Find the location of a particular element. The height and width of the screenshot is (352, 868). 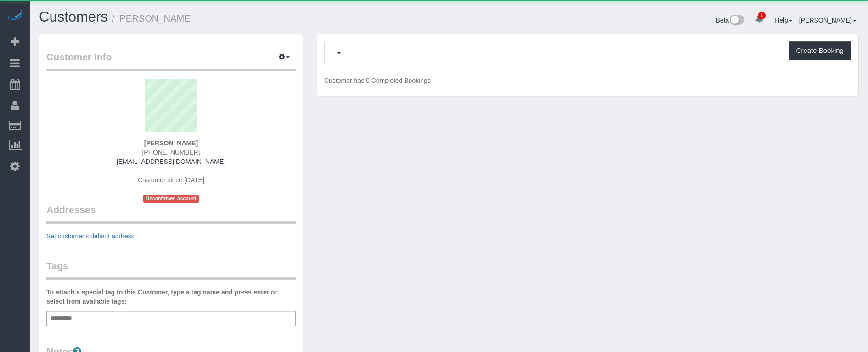

span: Unconfirmed Account is located at coordinates (171, 199).